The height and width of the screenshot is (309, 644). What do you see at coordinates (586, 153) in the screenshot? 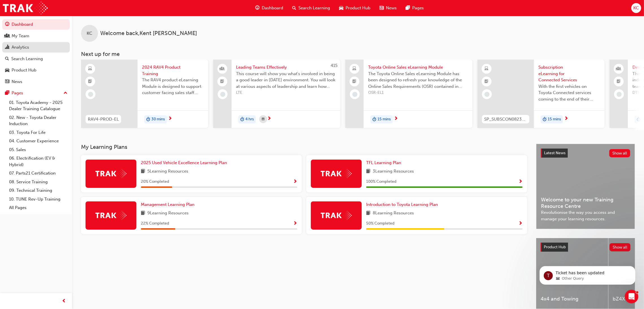
I see `a: Latest NewsShow all` at bounding box center [586, 153].